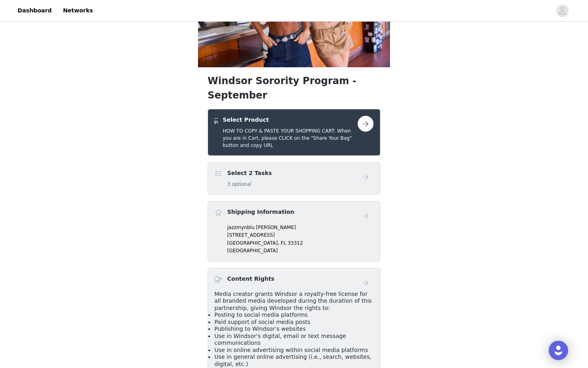 The height and width of the screenshot is (368, 588). Describe the element at coordinates (294, 178) in the screenshot. I see `div: Select 2 Tasks` at that location.